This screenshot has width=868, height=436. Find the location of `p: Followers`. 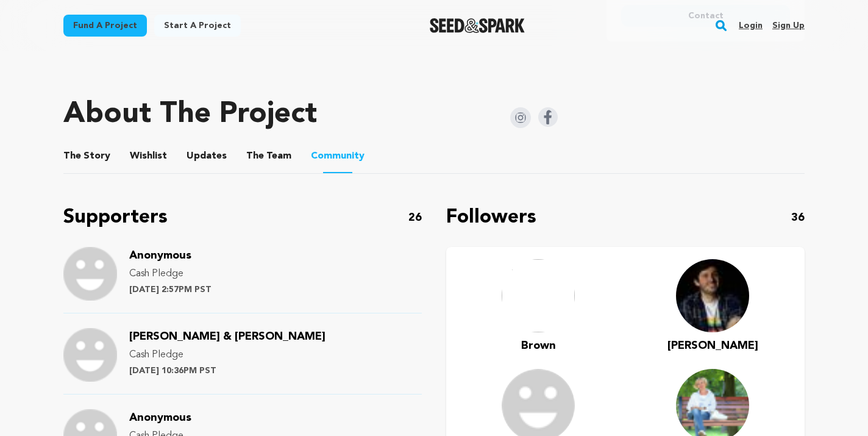

p: Followers is located at coordinates (491, 218).